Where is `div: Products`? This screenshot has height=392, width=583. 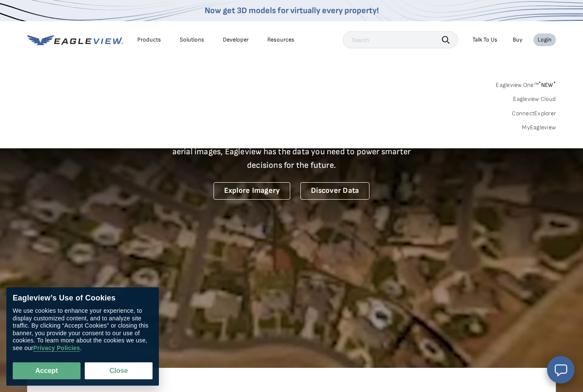
div: Products is located at coordinates (149, 40).